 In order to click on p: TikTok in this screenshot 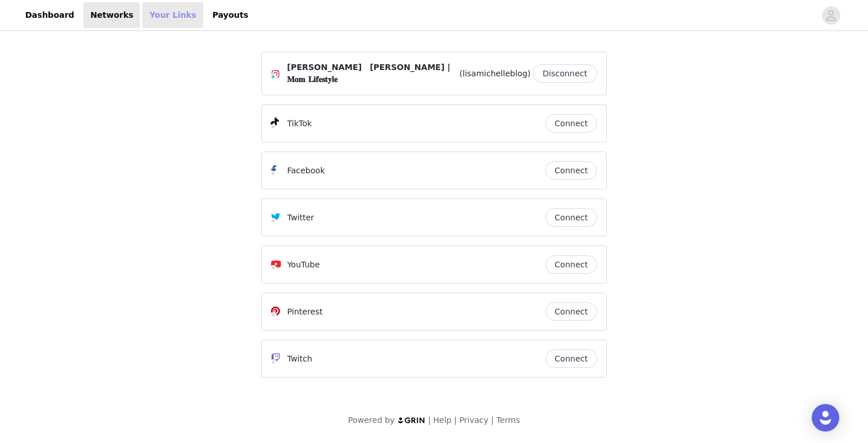, I will do `click(299, 123)`.